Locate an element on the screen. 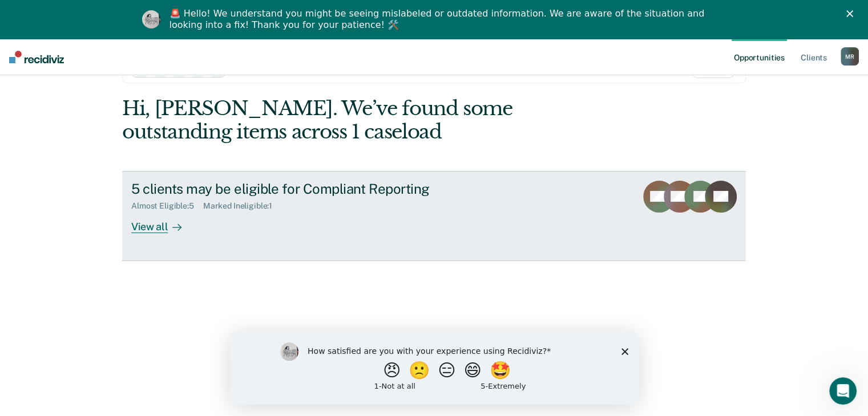 The width and height of the screenshot is (868, 416). a: Opportunities is located at coordinates (759, 57).